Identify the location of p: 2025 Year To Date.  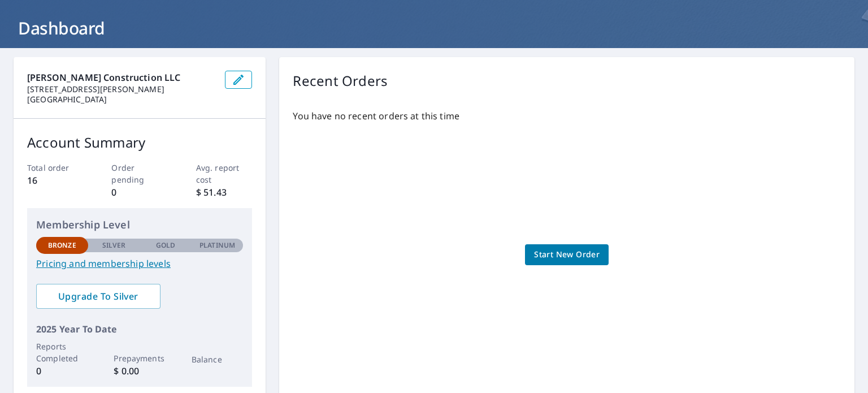
(139, 329).